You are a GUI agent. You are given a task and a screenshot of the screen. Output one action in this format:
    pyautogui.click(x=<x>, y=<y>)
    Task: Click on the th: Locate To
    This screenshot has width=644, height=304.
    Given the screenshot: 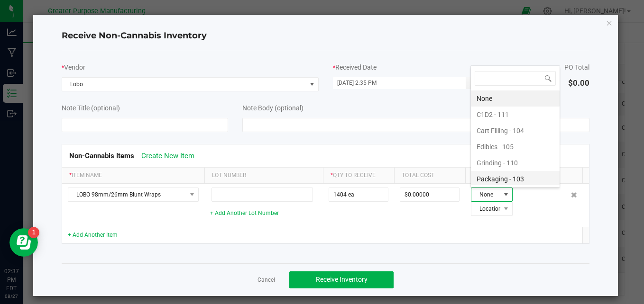 What is the action you would take?
    pyautogui.click(x=512, y=176)
    